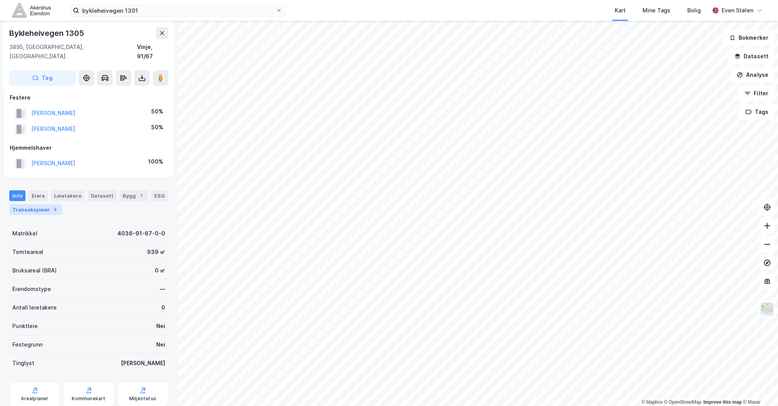  Describe the element at coordinates (47, 33) in the screenshot. I see `div: Bykleheivegen 1305` at that location.